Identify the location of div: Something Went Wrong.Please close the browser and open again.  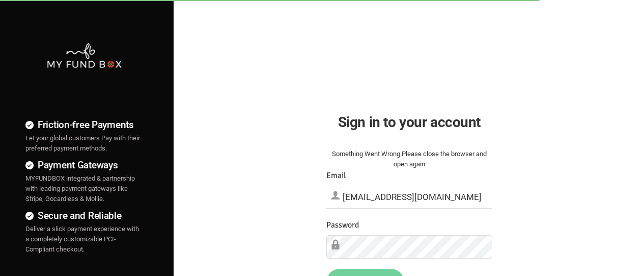
(410, 159).